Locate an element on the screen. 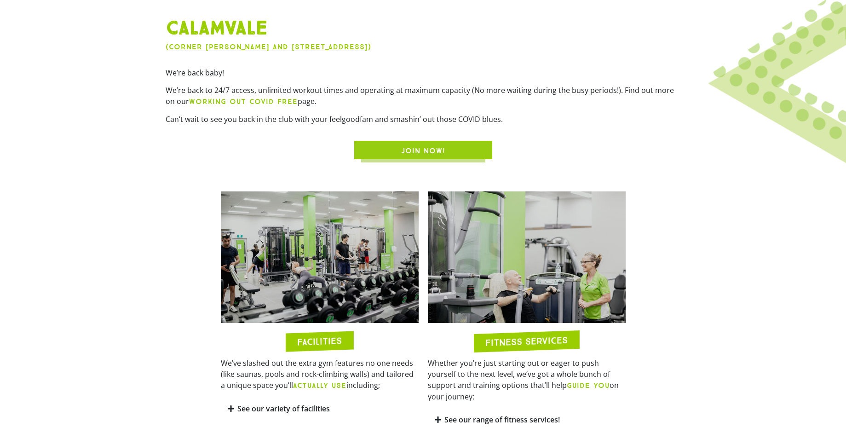 Image resolution: width=846 pixels, height=439 pixels. a: See our range of fitness services! is located at coordinates (502, 419).